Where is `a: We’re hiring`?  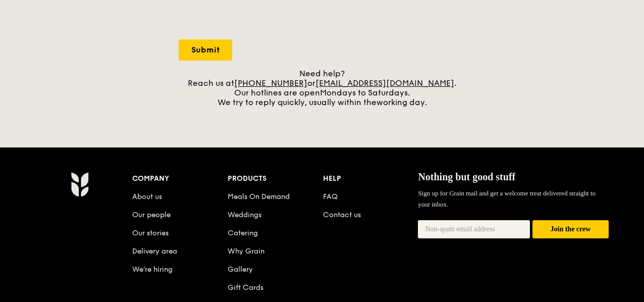 a: We’re hiring is located at coordinates (152, 269).